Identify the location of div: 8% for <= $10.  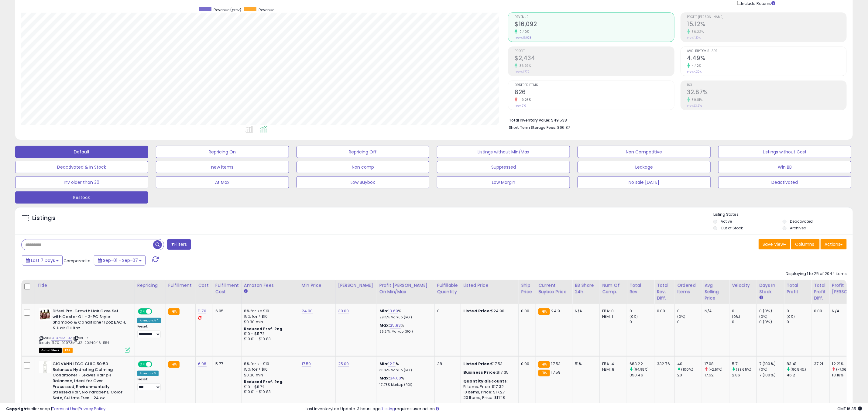
(269, 311).